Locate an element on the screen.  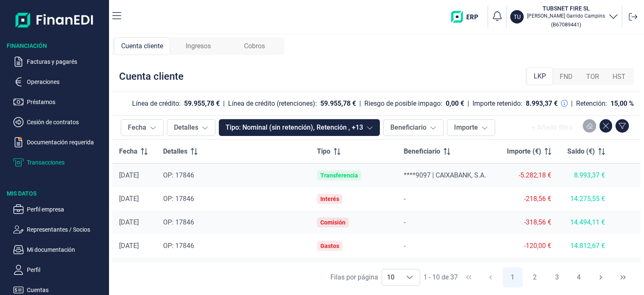
p: Cuentas is located at coordinates (66, 290).